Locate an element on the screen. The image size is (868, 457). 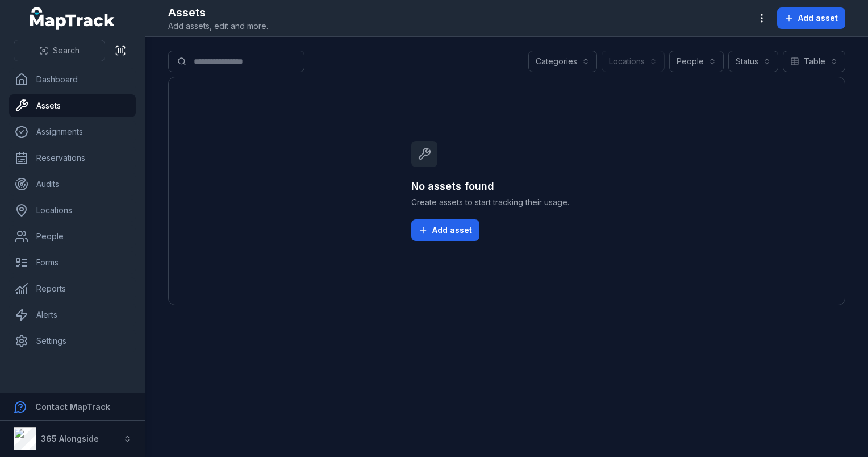
span: Search is located at coordinates (66, 51).